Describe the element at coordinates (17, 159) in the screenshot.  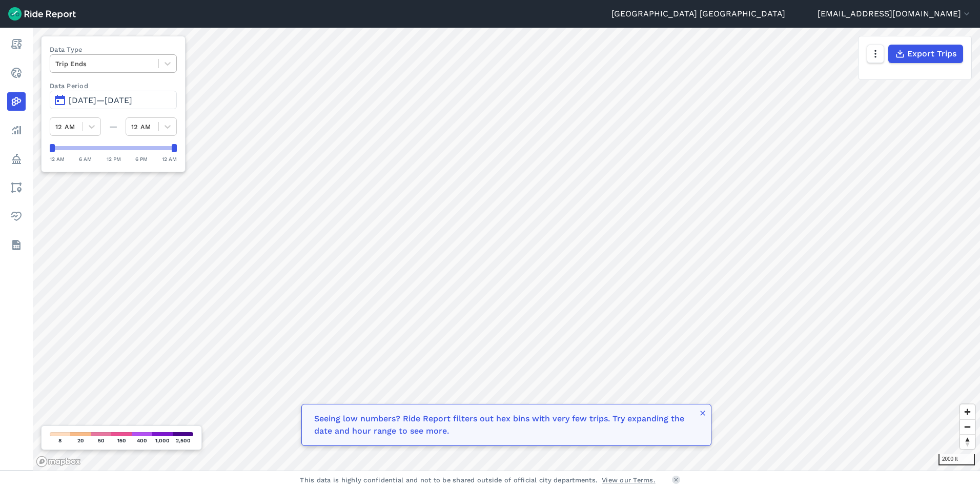
I see `a: Policy` at that location.